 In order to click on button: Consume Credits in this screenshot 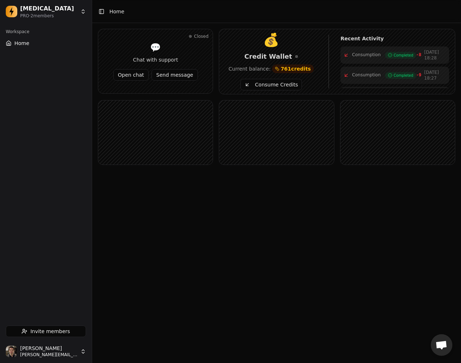, I will do `click(271, 85)`.